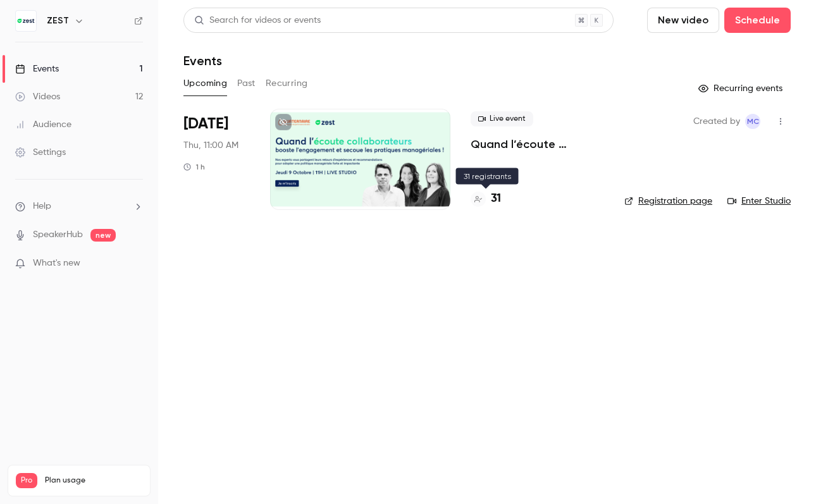 This screenshot has width=816, height=504. Describe the element at coordinates (79, 206) in the screenshot. I see `li: help-dropdown-opener` at that location.